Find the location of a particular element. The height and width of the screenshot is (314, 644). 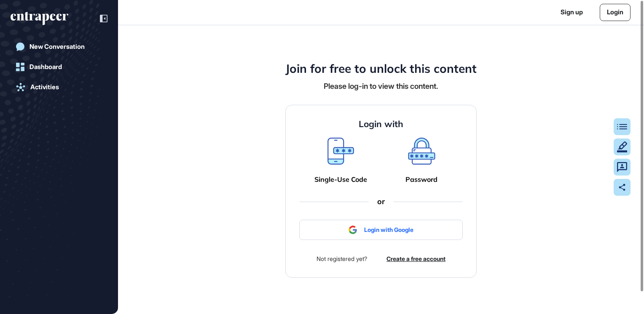

h4: Join for free to unlock this content is located at coordinates (381, 69).